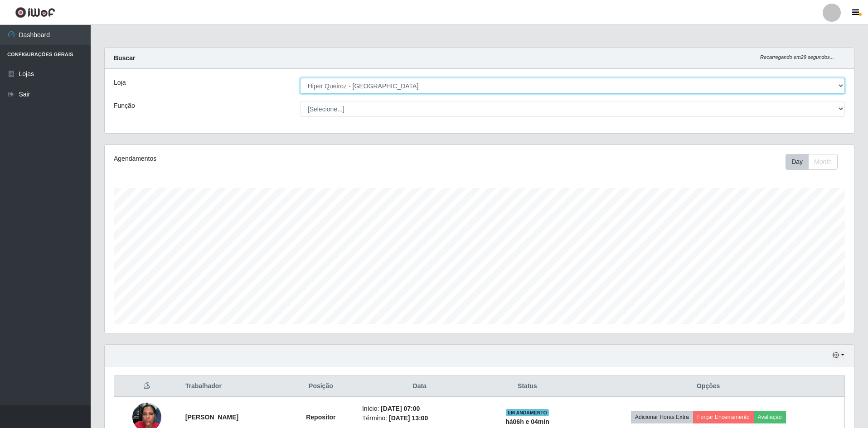  What do you see at coordinates (527, 422) in the screenshot?
I see `strong: há 06 h e 04 min` at bounding box center [527, 422].